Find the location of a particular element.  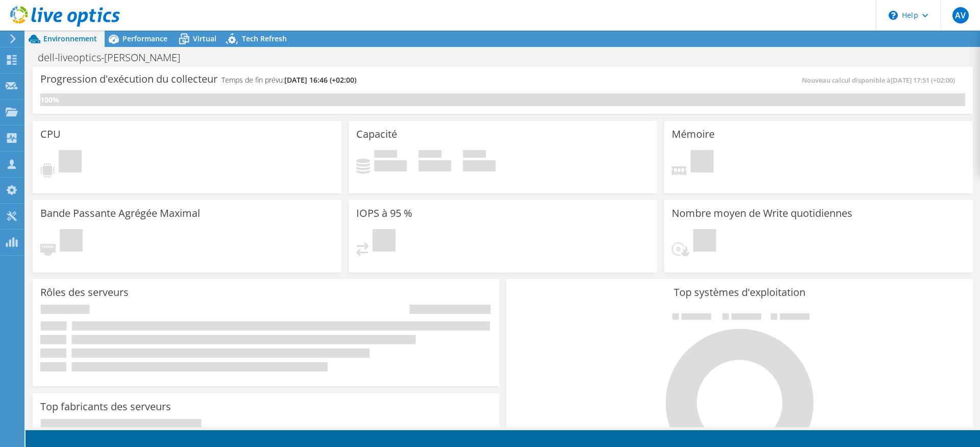

h3: Top fabricants des serveurs is located at coordinates (106, 407).